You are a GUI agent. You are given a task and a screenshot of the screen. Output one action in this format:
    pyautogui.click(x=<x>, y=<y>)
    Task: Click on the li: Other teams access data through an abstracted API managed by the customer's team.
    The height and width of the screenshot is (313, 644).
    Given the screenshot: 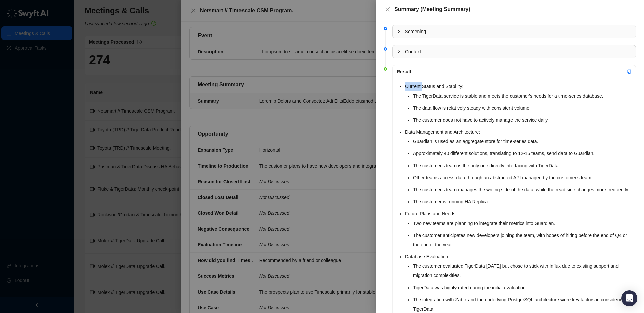 What is the action you would take?
    pyautogui.click(x=522, y=178)
    